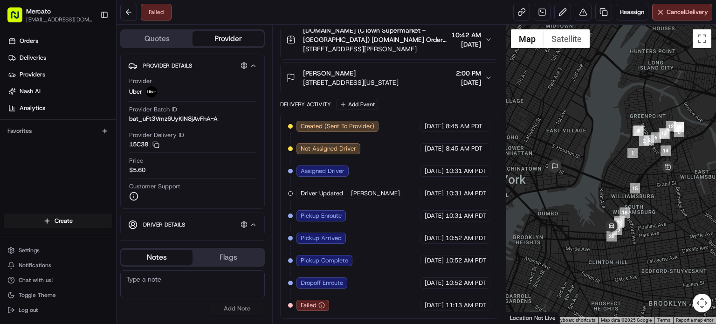  What do you see at coordinates (174, 119) in the screenshot?
I see `span: bat_uFt3Vmz6UyKIN8jAvFhA-A` at bounding box center [174, 119].